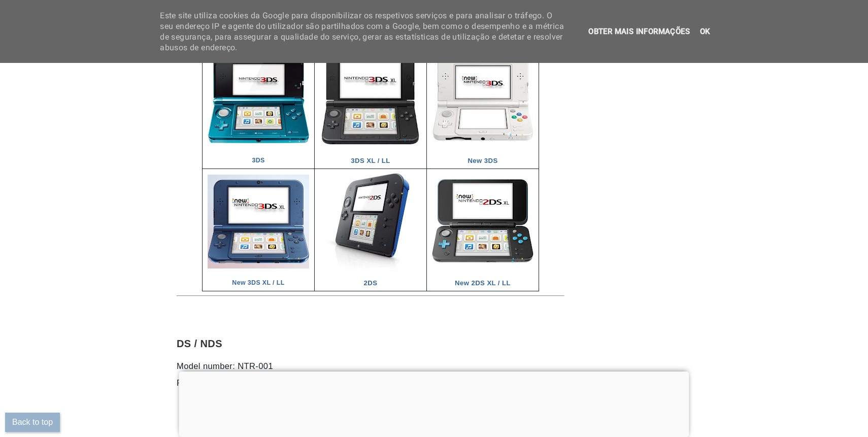 The image size is (868, 437). I want to click on img: 05_3ds.jpg, so click(259, 99).